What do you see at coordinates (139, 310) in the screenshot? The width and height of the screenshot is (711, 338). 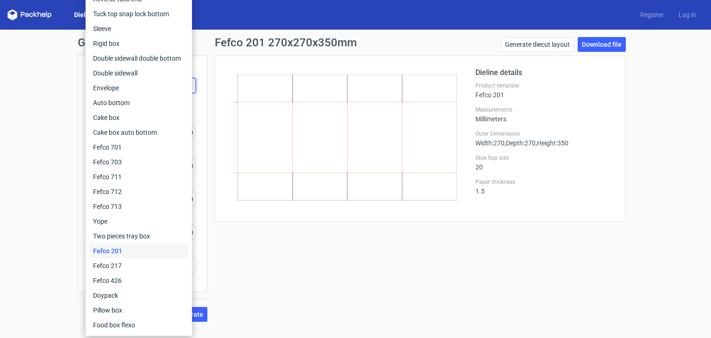 I see `div: Pillow box` at bounding box center [139, 310].